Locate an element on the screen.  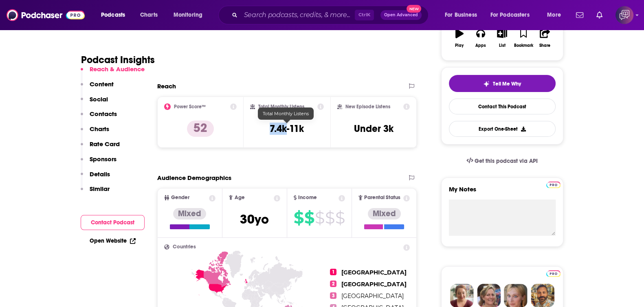
img: tell me why sparkle is located at coordinates (486, 84).